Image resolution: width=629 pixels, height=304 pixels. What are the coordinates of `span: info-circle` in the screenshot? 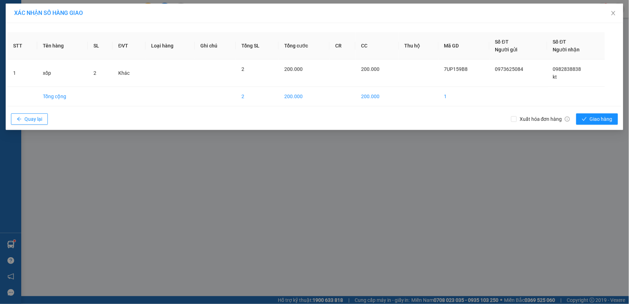 It's located at (568, 119).